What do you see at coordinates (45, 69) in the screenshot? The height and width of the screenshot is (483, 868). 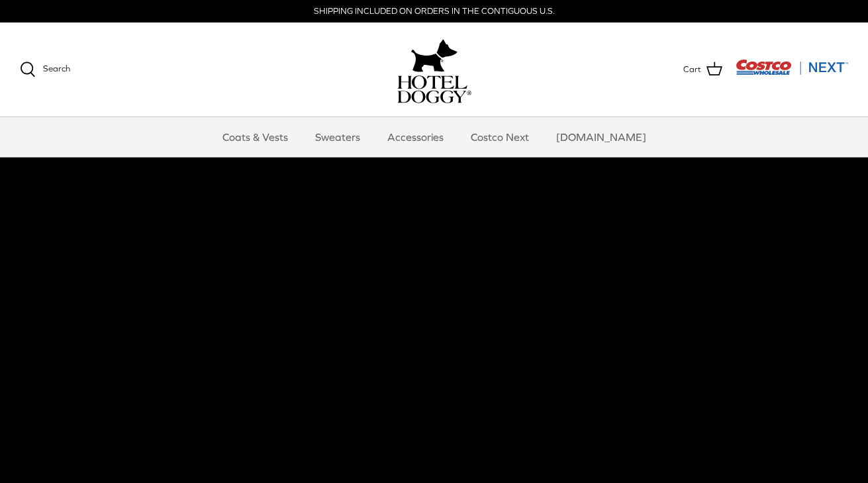 I see `a: Search` at bounding box center [45, 69].